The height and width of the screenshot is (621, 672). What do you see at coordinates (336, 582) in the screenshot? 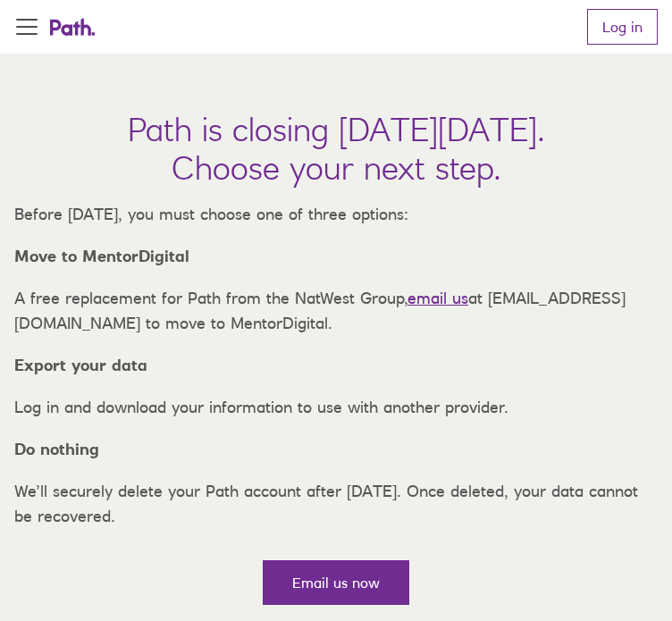
I see `a: Email us now` at bounding box center [336, 582].